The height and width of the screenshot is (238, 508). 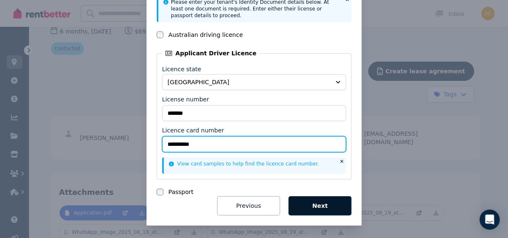 I want to click on button: Next, so click(x=320, y=206).